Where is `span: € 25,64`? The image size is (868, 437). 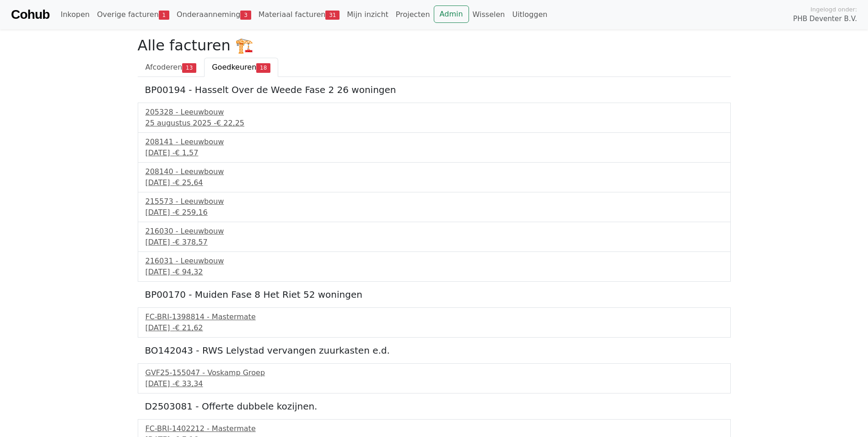 span: € 25,64 is located at coordinates (189, 182).